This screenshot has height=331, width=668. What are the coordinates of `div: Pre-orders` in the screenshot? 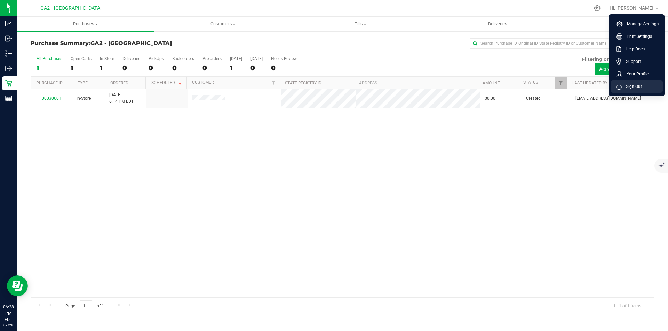 It's located at (212, 59).